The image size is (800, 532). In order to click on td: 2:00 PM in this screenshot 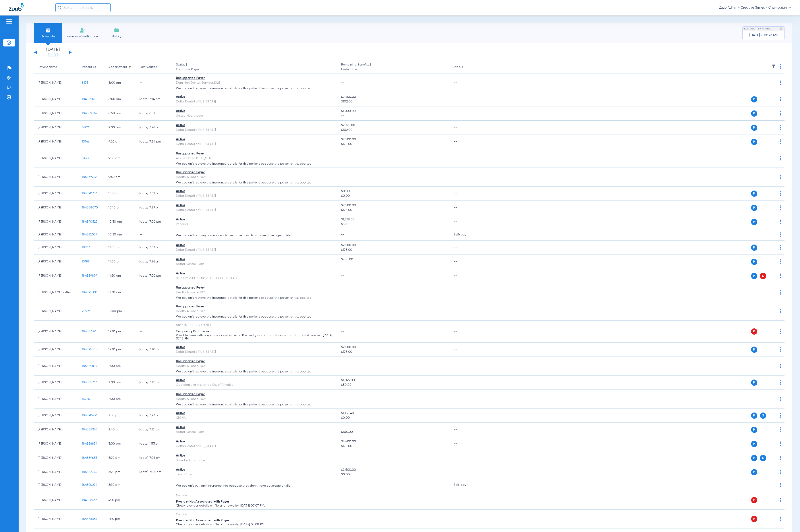, I will do `click(121, 366)`.